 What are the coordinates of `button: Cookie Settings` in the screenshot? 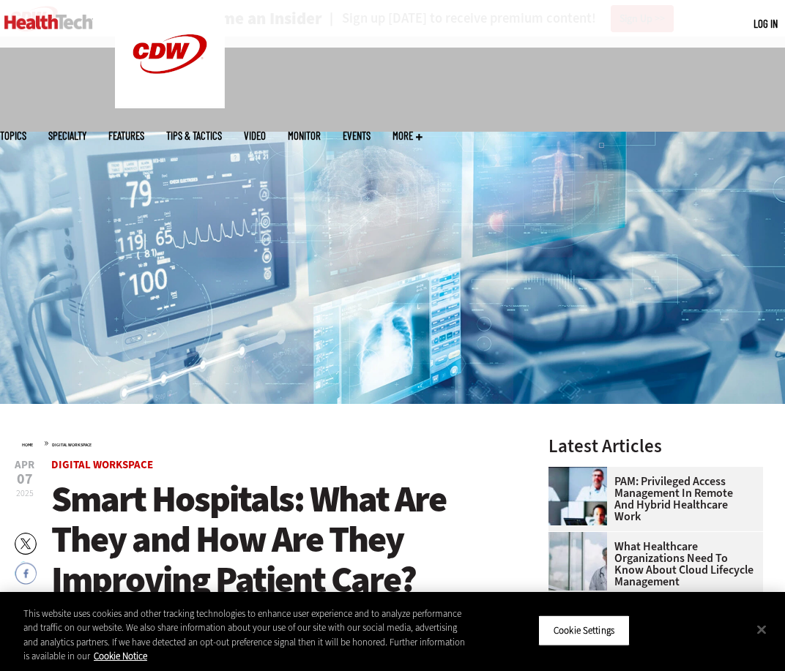 It's located at (583, 631).